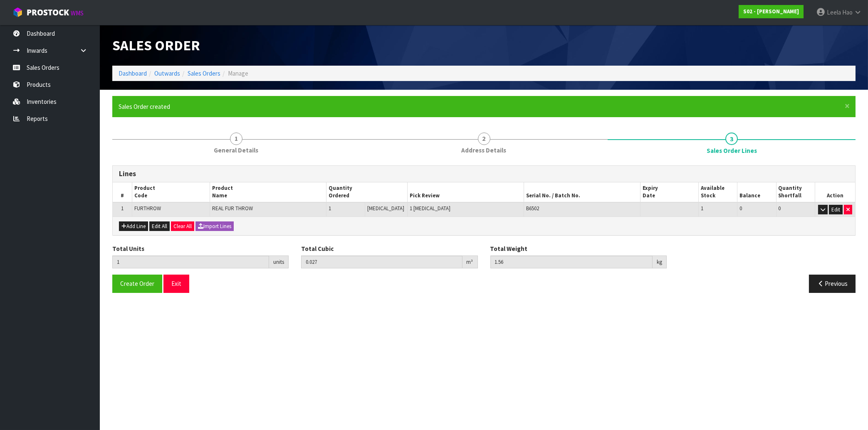 This screenshot has height=430, width=868. What do you see at coordinates (470, 262) in the screenshot?
I see `div: m³` at bounding box center [470, 262].